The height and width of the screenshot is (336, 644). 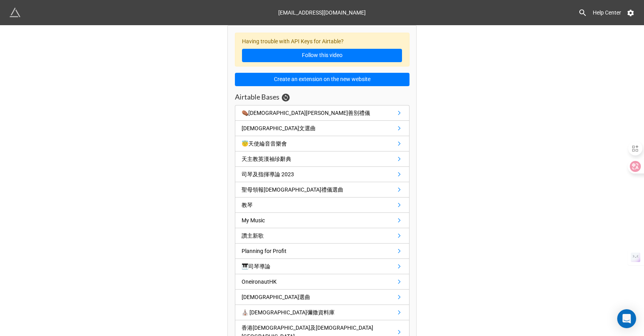 I want to click on div: My Music, so click(x=253, y=220).